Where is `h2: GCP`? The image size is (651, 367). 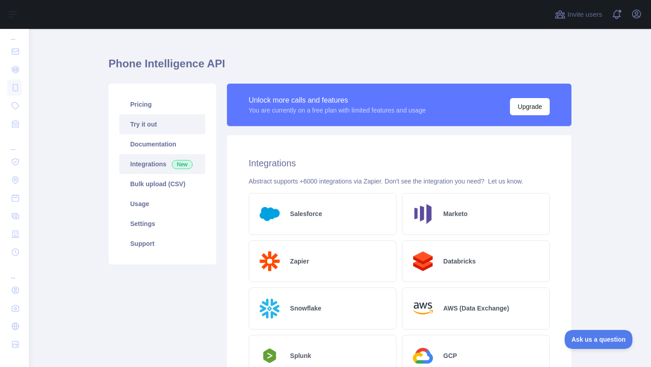
h2: GCP is located at coordinates (450, 356).